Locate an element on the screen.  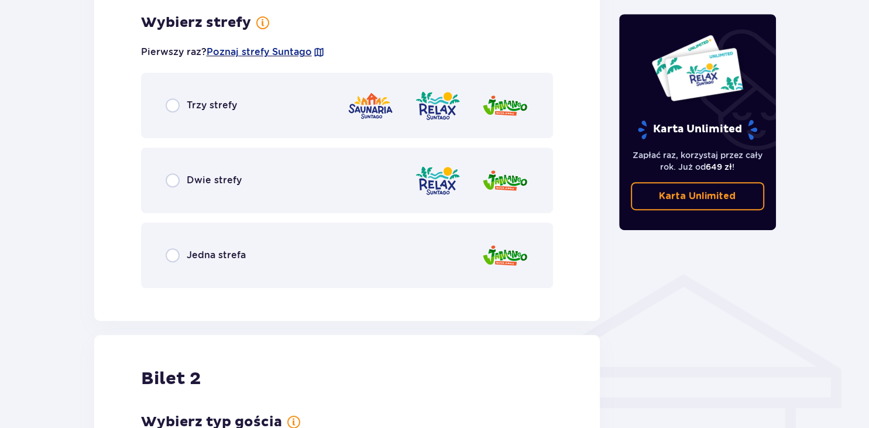
span: Dwie strefy is located at coordinates (214, 180).